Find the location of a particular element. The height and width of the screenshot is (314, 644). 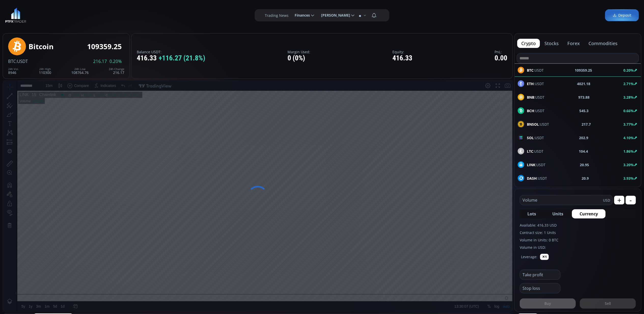

span: Units is located at coordinates (558, 214).